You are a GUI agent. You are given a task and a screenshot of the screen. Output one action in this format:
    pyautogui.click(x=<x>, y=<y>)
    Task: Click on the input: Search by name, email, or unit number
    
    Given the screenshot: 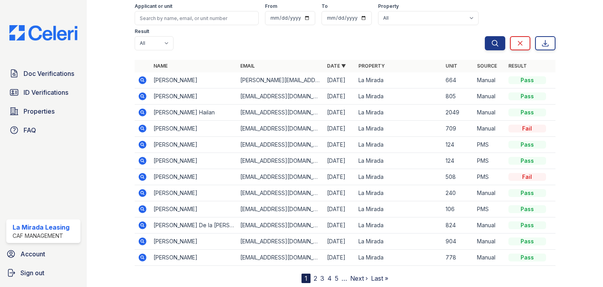 What is the action you would take?
    pyautogui.click(x=197, y=18)
    